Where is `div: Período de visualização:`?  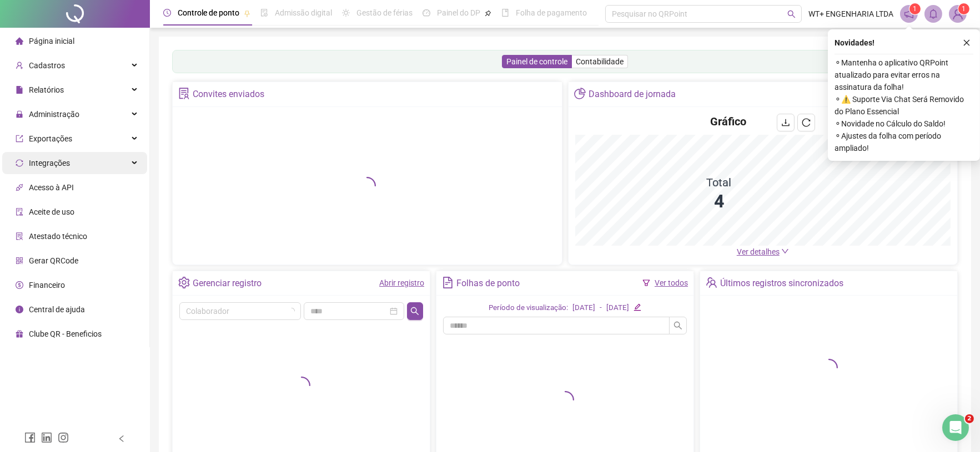 div: Período de visualização: is located at coordinates (528, 308).